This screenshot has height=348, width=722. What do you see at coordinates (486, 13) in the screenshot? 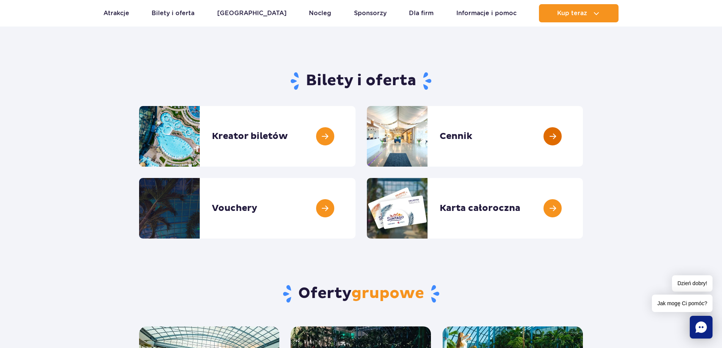
I see `a: Informacje i pomoc` at bounding box center [486, 13].